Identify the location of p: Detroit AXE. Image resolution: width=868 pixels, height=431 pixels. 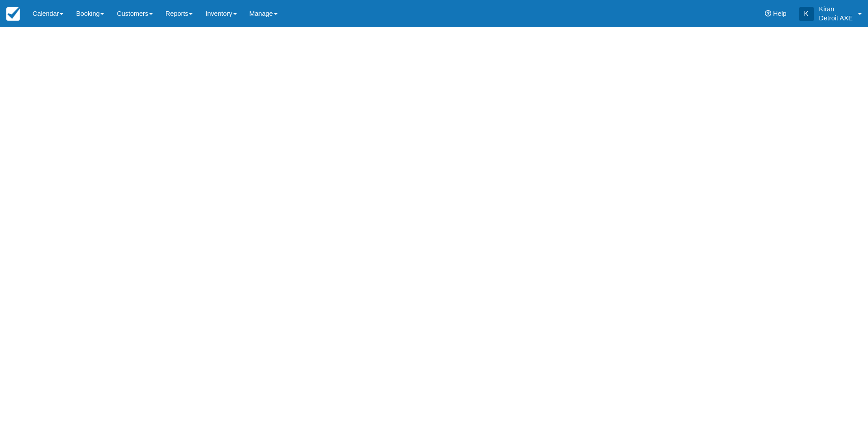
(835, 18).